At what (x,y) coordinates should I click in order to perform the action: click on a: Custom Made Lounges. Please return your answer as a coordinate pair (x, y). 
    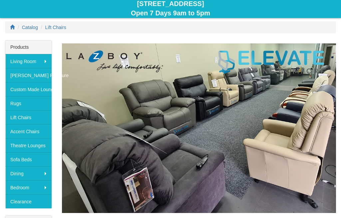
    Looking at the image, I should click on (28, 89).